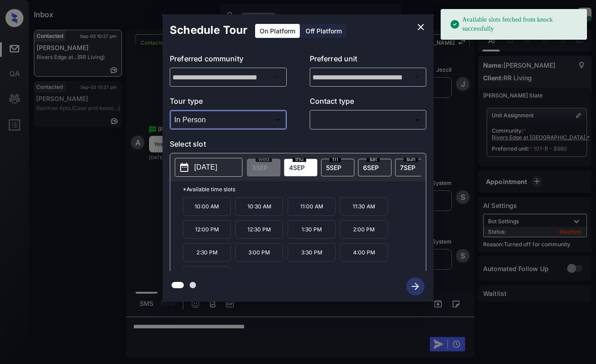 The height and width of the screenshot is (364, 596). Describe the element at coordinates (300, 159) in the screenshot. I see `span: thu` at that location.